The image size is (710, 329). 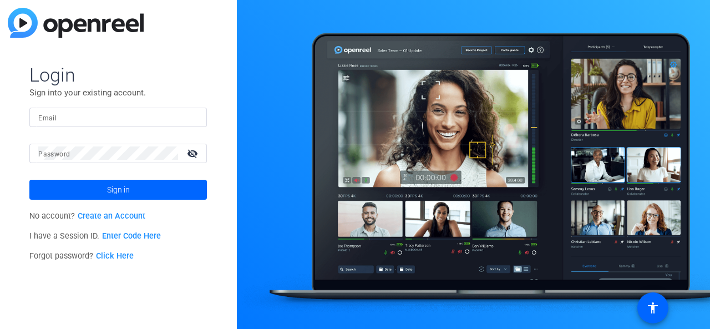 What do you see at coordinates (118, 93) in the screenshot?
I see `p: Sign into your existing account.` at bounding box center [118, 93].